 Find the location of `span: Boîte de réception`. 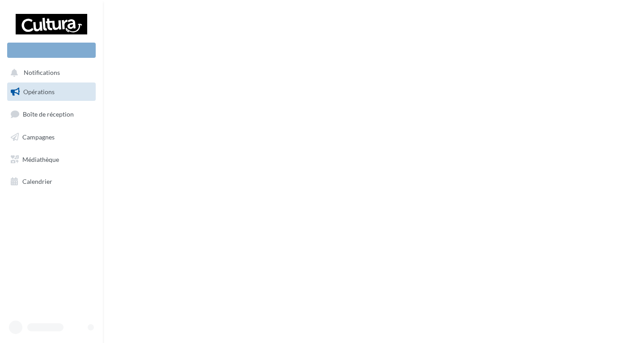

span: Boîte de réception is located at coordinates (49, 114).